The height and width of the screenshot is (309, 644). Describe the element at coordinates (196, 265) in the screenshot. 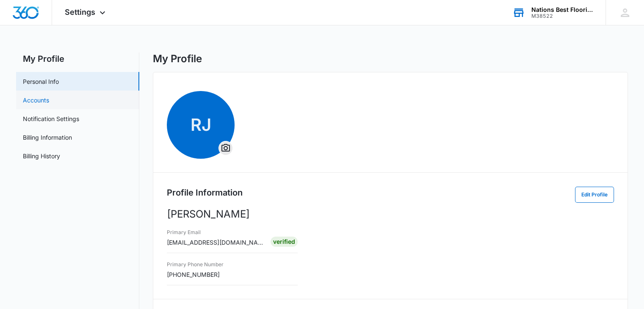

I see `h3: Primary Phone Number` at that location.